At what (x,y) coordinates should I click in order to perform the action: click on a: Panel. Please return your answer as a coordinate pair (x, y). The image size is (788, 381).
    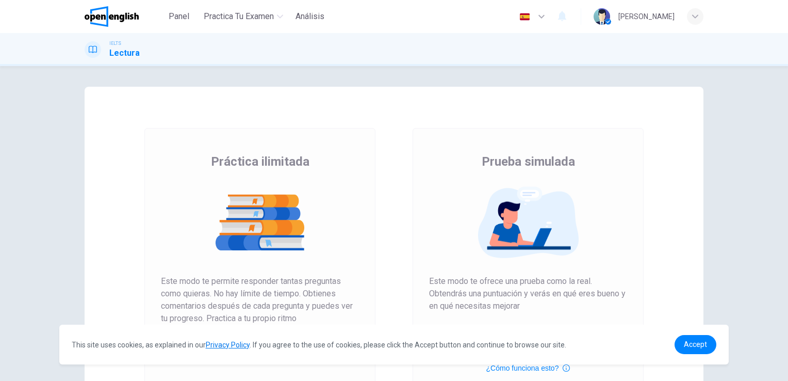
    Looking at the image, I should click on (179, 17).